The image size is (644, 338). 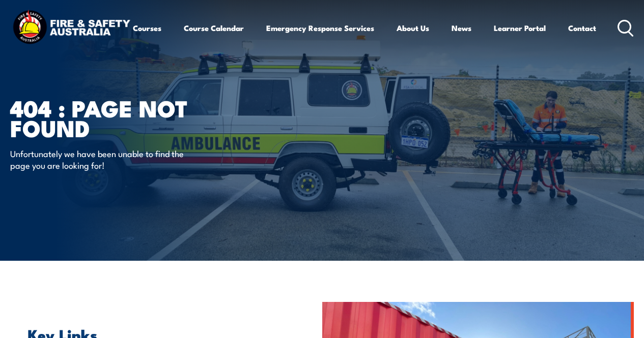 What do you see at coordinates (520, 28) in the screenshot?
I see `a: Learner Portal` at bounding box center [520, 28].